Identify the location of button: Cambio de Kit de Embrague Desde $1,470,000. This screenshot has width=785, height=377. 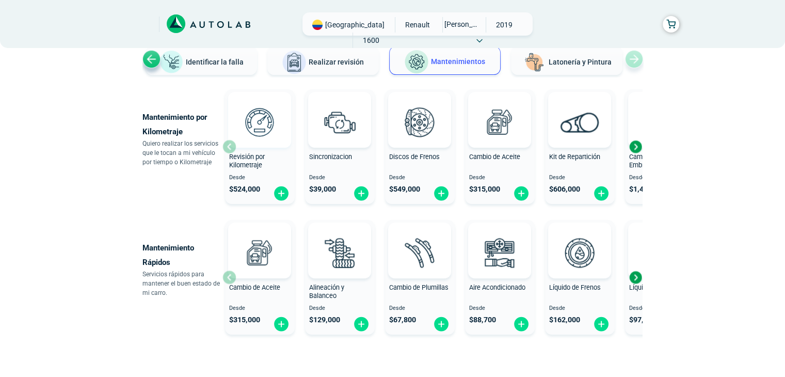
(660, 147).